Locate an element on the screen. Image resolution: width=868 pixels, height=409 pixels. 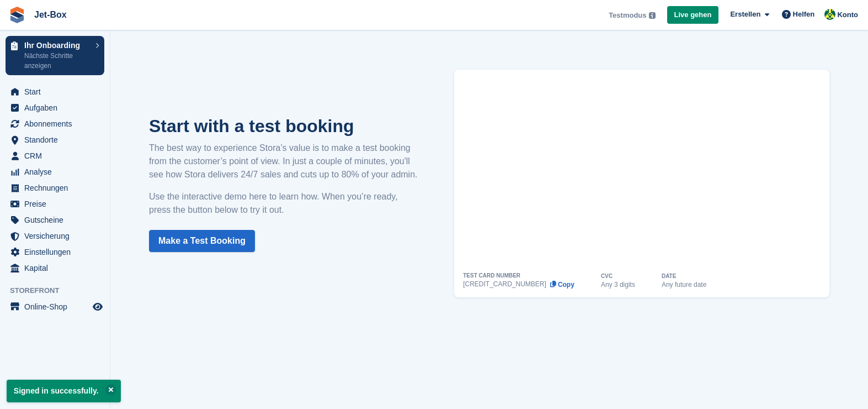
span: Aufgaben is located at coordinates (57, 108).